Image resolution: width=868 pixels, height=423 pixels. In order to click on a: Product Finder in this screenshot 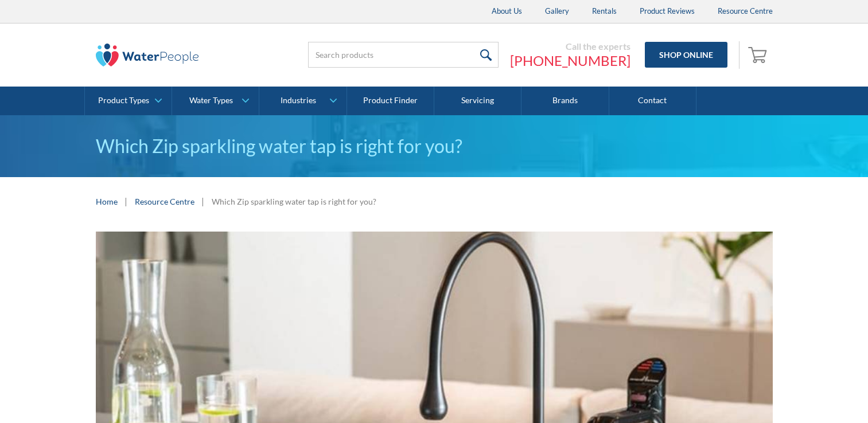, I will do `click(391, 101)`.